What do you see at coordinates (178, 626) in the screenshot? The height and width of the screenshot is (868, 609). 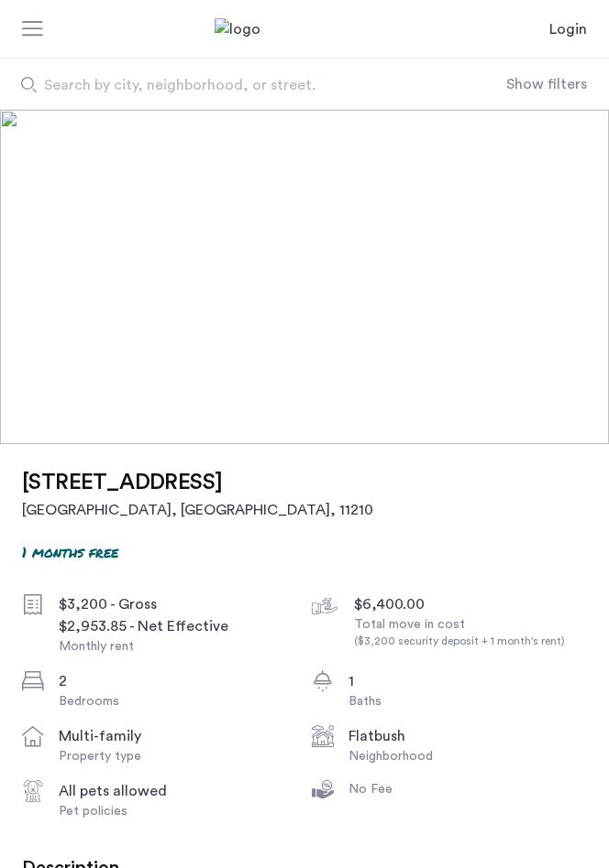 I see `div: $2,953.85 - Net Effective` at bounding box center [178, 626].